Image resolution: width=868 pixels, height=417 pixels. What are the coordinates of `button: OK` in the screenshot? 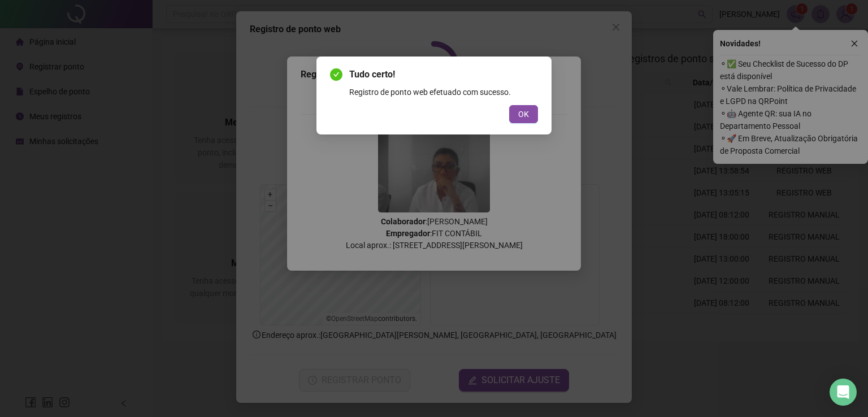 It's located at (523, 114).